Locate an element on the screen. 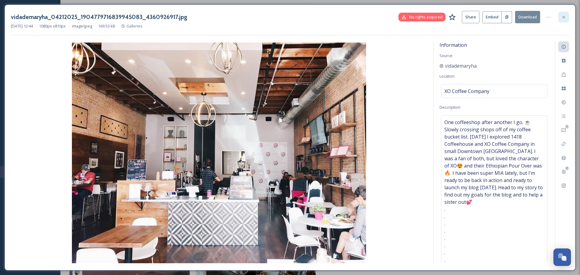 The image size is (580, 275). span: Source is located at coordinates (446, 56).